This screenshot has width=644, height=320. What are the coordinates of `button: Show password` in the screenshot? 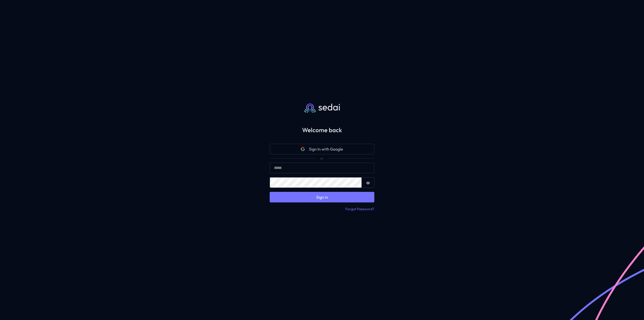 It's located at (368, 183).